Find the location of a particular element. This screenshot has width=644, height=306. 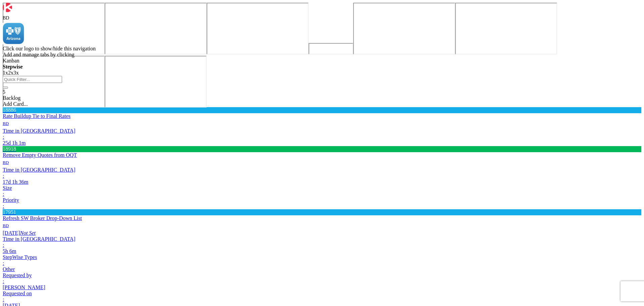

input: Quick Filter... is located at coordinates (32, 79).